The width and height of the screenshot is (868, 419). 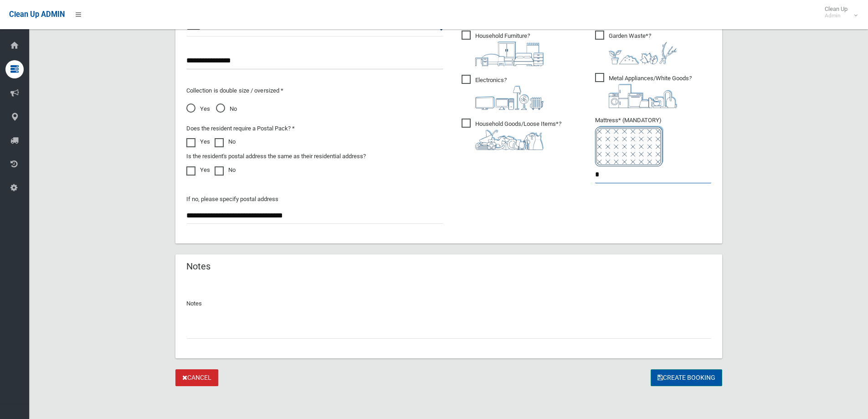 What do you see at coordinates (233, 199) in the screenshot?
I see `label: If no, please specify postal address` at bounding box center [233, 199].